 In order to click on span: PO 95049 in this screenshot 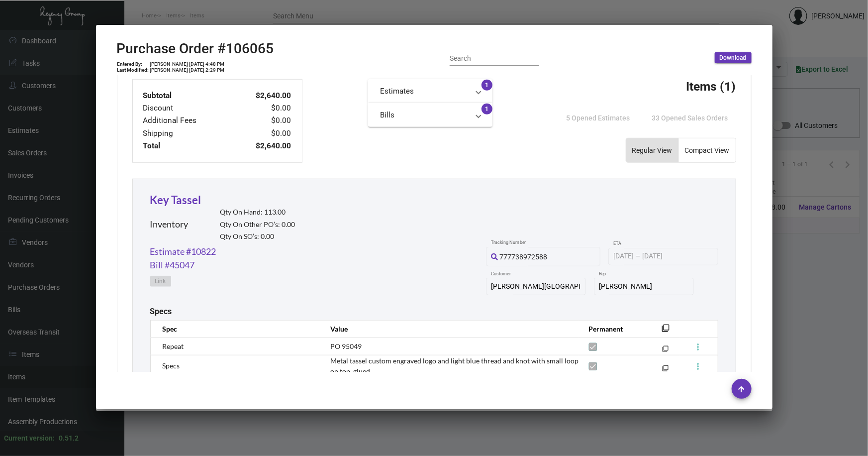, I will do `click(346, 346)`.